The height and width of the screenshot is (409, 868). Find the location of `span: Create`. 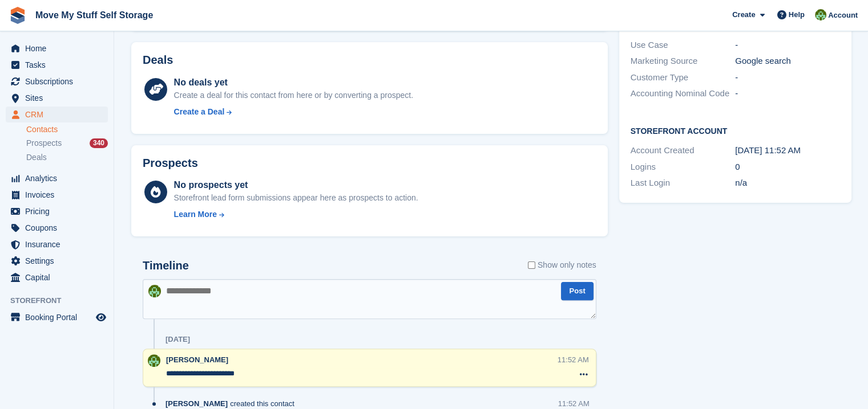

span: Create is located at coordinates (743, 15).